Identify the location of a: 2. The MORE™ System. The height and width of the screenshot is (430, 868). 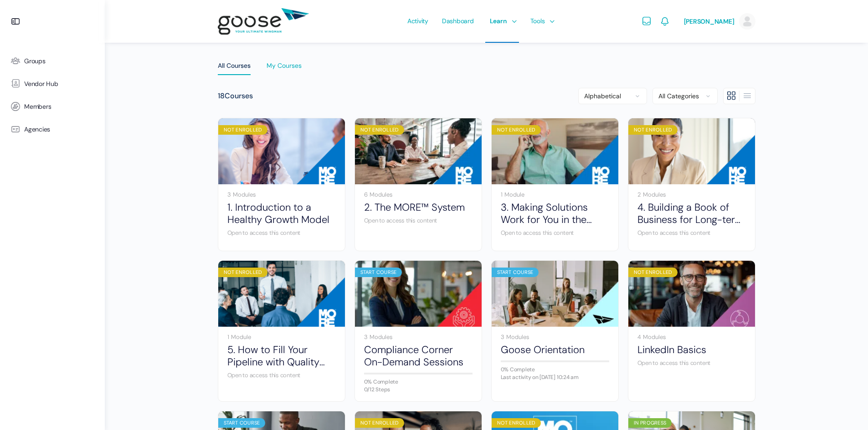
(418, 207).